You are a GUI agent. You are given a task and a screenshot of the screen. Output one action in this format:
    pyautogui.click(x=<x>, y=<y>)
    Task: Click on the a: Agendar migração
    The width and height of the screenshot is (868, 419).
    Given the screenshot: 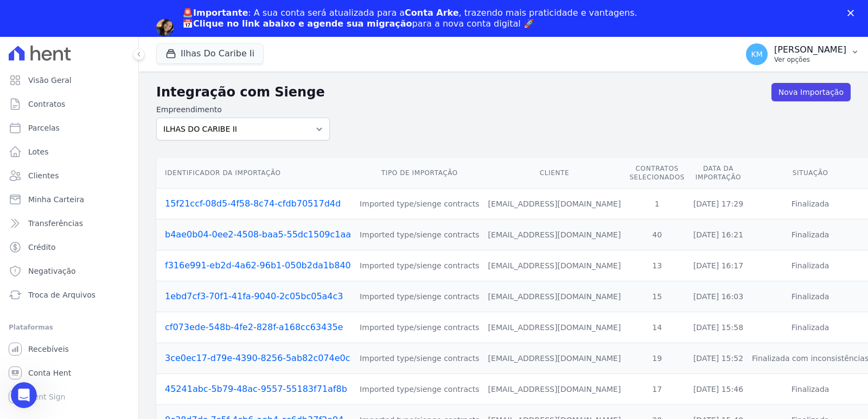 What is the action you would take?
    pyautogui.click(x=227, y=42)
    